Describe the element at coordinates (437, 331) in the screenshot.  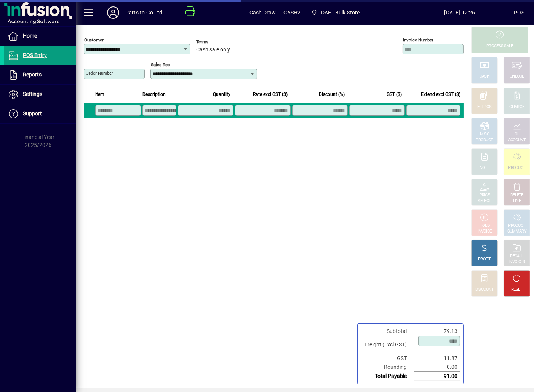
I see `td: 79.13` at that location.